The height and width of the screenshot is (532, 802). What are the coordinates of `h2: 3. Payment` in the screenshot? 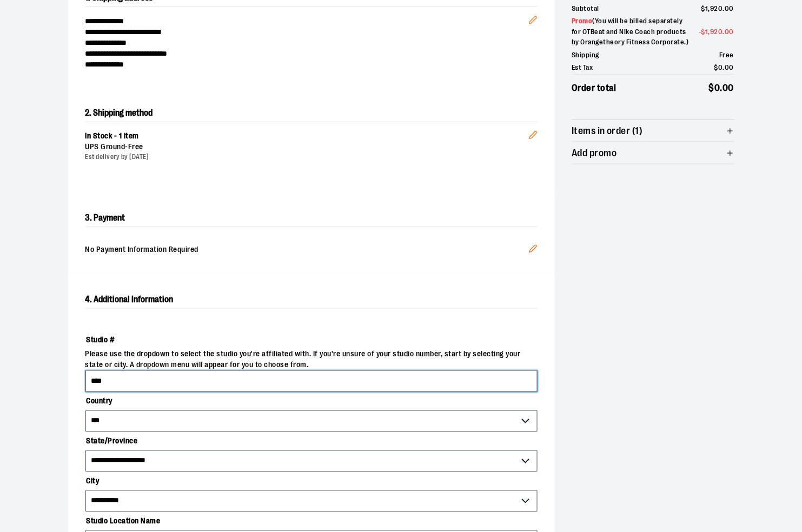 It's located at (312, 218).